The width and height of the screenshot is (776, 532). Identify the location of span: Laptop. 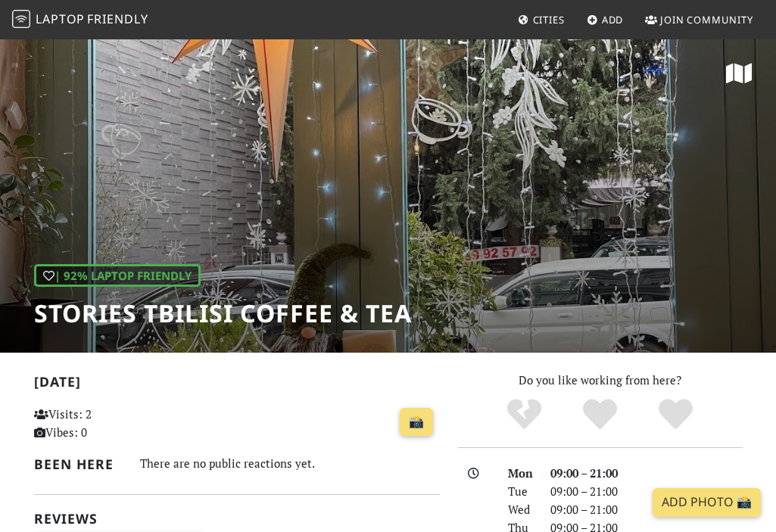
(60, 19).